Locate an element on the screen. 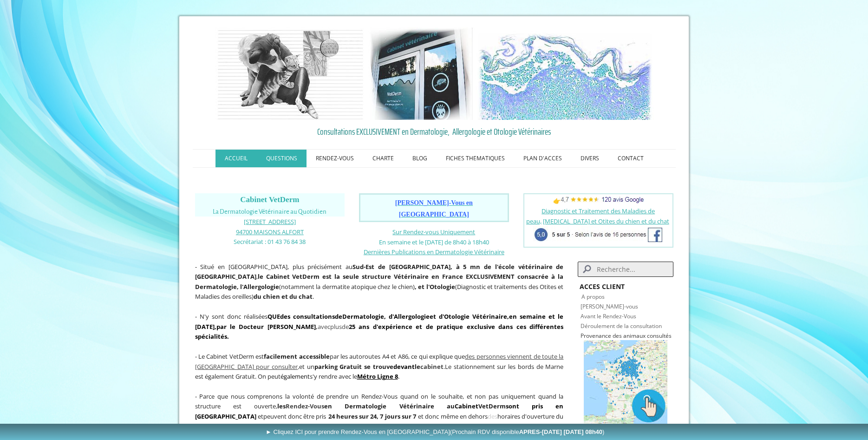 The width and height of the screenshot is (868, 440). span: ou is located at coordinates (317, 406).